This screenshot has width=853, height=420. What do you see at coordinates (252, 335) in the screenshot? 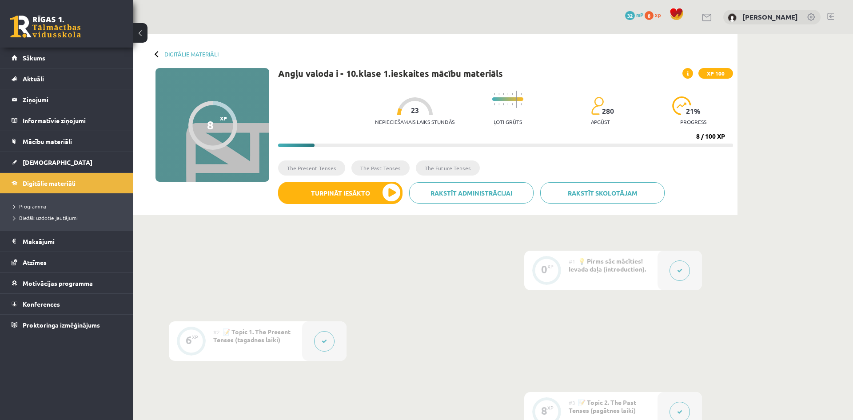
I see `span: 📝 Topic 1. The Present Tenses (tagadnes laiki)` at bounding box center [252, 335].